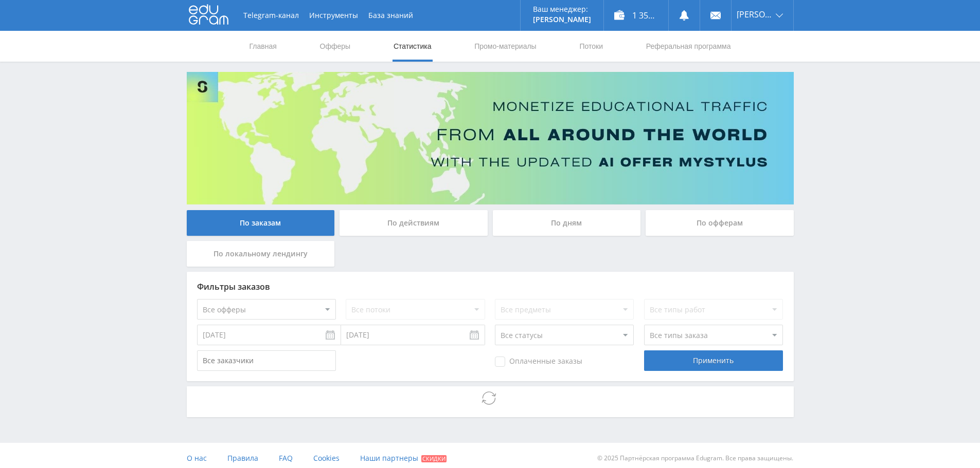 This screenshot has width=980, height=468. What do you see at coordinates (433, 459) in the screenshot?
I see `span: Скидки` at bounding box center [433, 459].